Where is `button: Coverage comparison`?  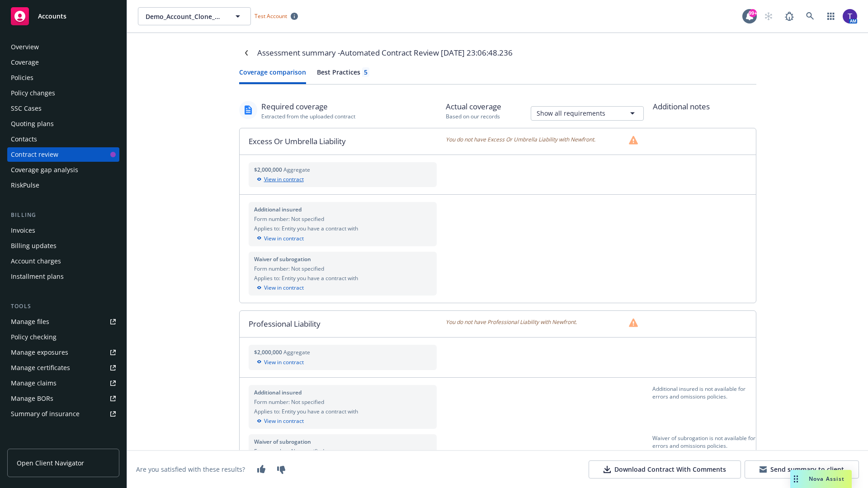 button: Coverage comparison is located at coordinates (273, 75).